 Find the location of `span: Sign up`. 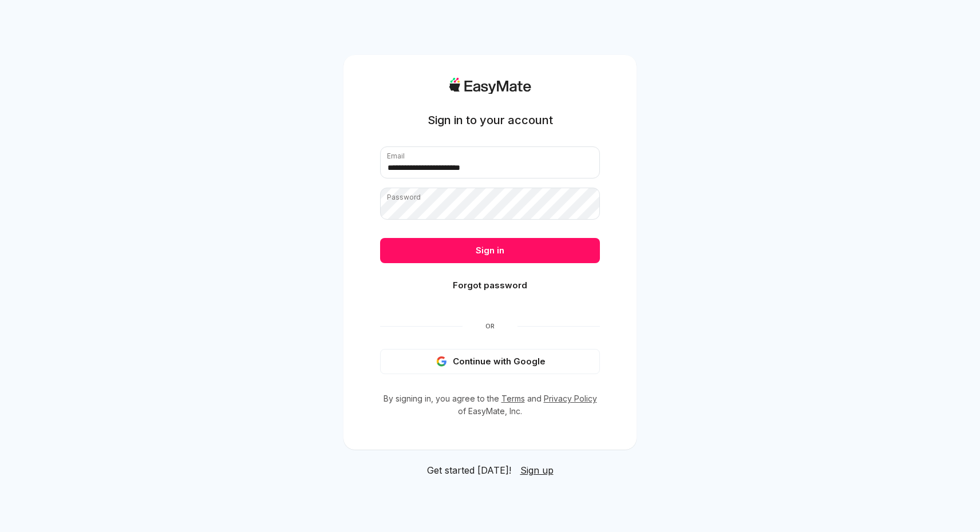

span: Sign up is located at coordinates (537, 470).